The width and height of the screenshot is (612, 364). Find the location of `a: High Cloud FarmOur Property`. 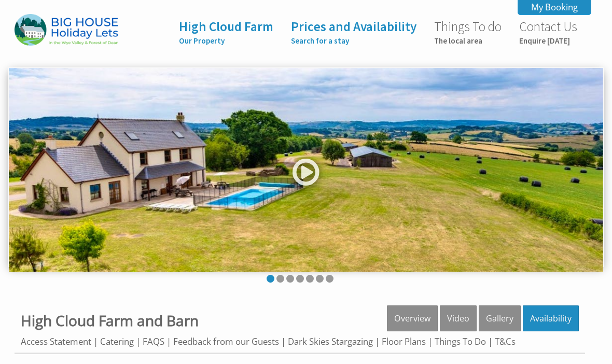

a: High Cloud FarmOur Property is located at coordinates (226, 31).